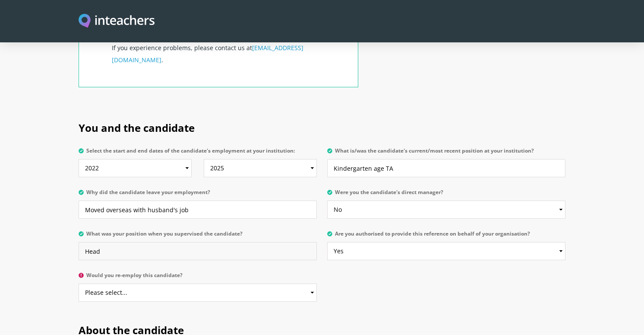  Describe the element at coordinates (230, 44) in the screenshot. I see `p: If you navigate away from this form before submitting it, anything you have typed in will be lost...` at that location.